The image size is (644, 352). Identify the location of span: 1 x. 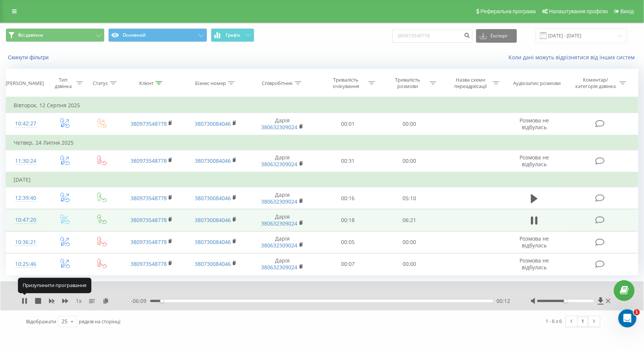
(78, 301).